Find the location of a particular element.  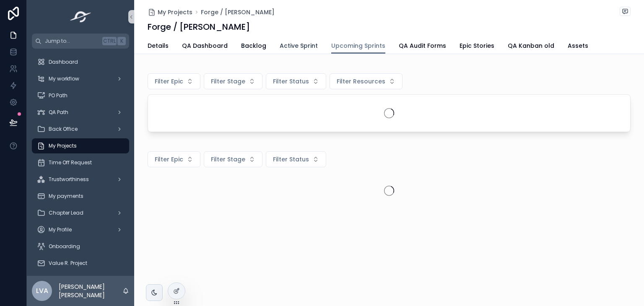

a: Chapter Lead is located at coordinates (80, 213).